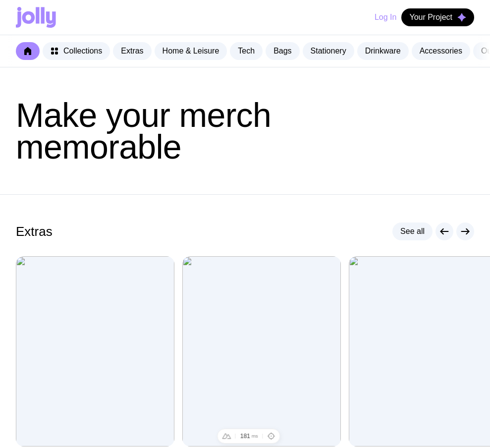  I want to click on span: Your Project, so click(431, 17).